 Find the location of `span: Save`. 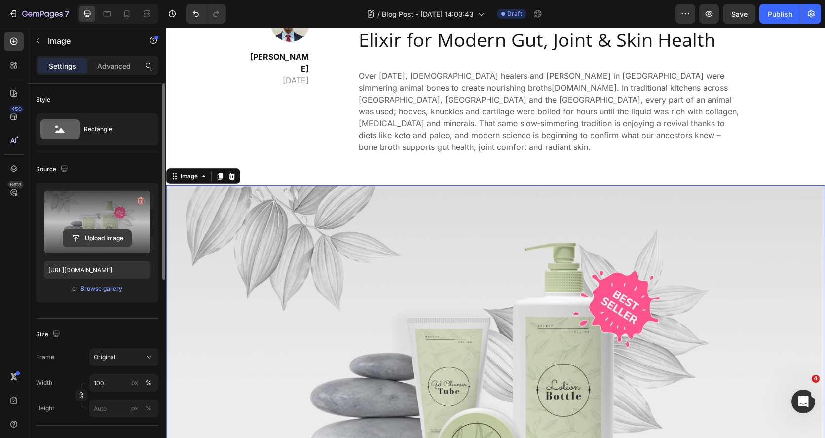

span: Save is located at coordinates (739, 14).